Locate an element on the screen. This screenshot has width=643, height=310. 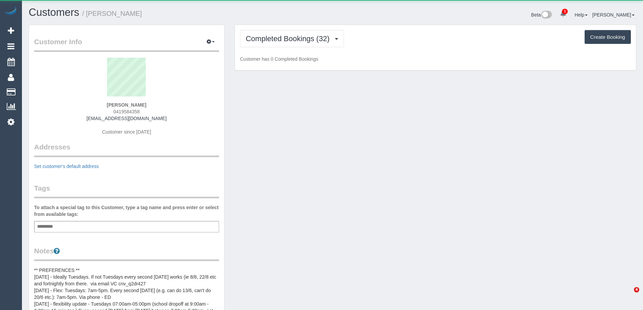
img: Automaid Logo is located at coordinates (11, 11).